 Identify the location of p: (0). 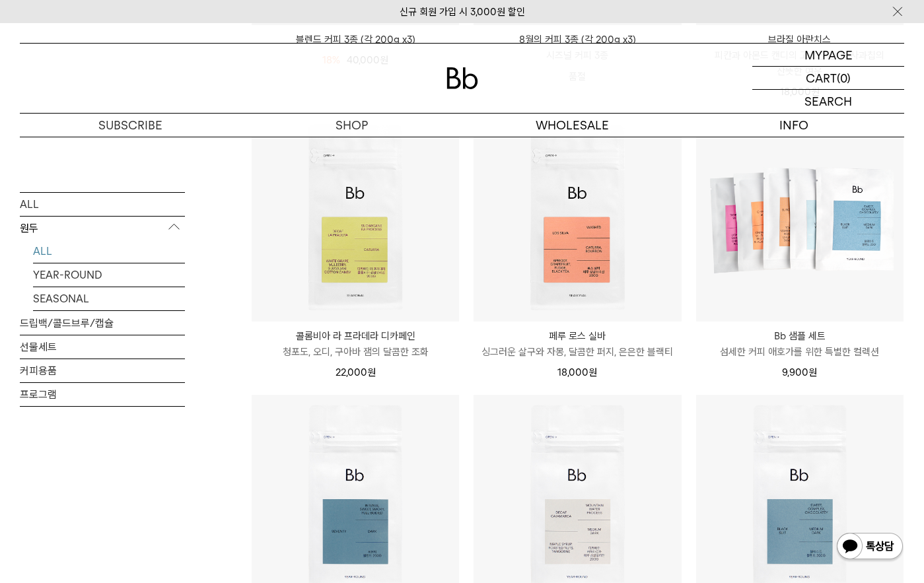
(843, 78).